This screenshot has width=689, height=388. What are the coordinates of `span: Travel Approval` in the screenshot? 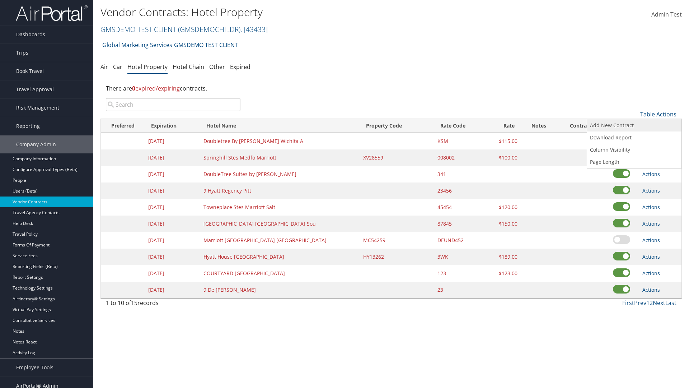 It's located at (35, 89).